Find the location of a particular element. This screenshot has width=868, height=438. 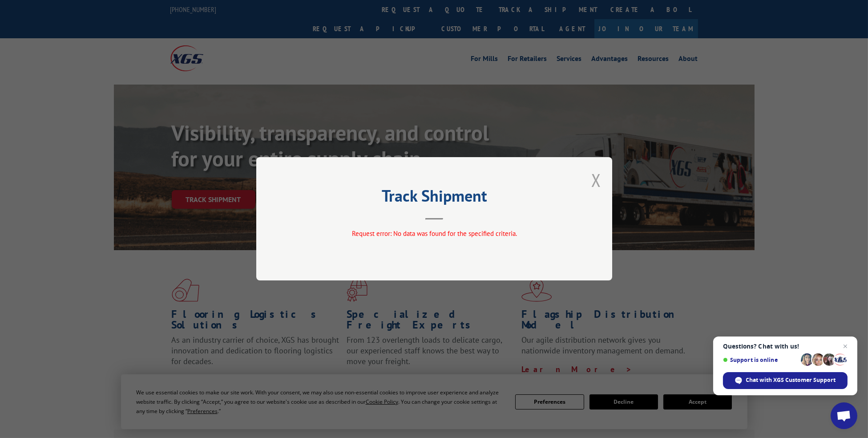

span: Questions? Chat with us! is located at coordinates (785, 346).